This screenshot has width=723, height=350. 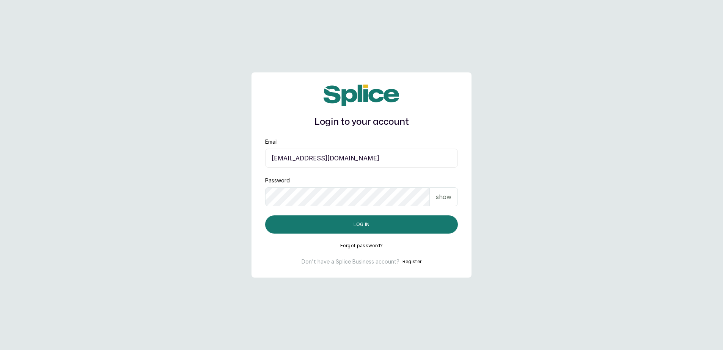 What do you see at coordinates (412, 262) in the screenshot?
I see `button: Register` at bounding box center [412, 262].